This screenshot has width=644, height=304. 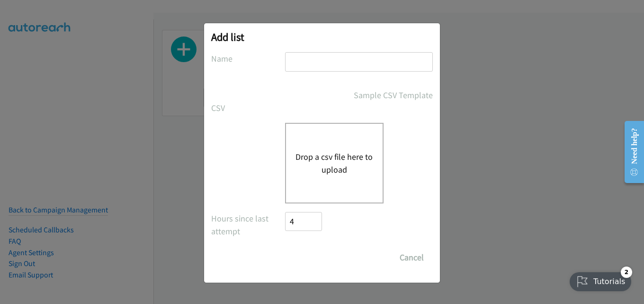 I want to click on div: Open Resource Center, so click(x=17, y=38).